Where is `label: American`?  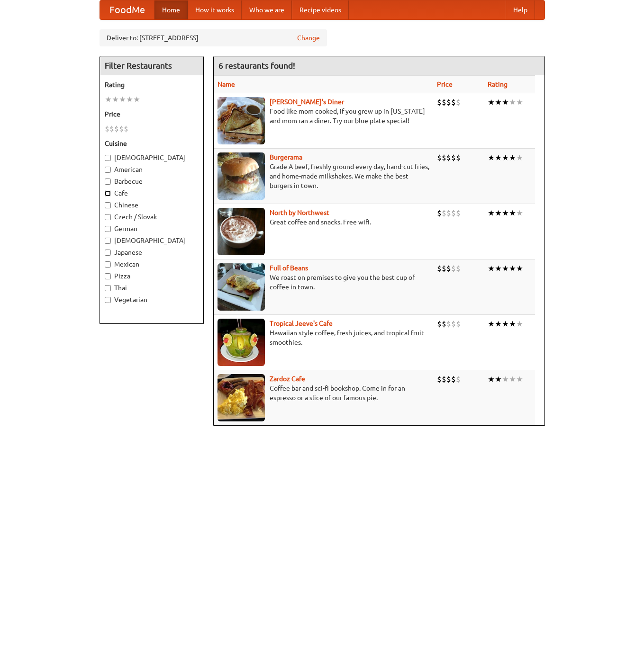
label: American is located at coordinates (152, 169).